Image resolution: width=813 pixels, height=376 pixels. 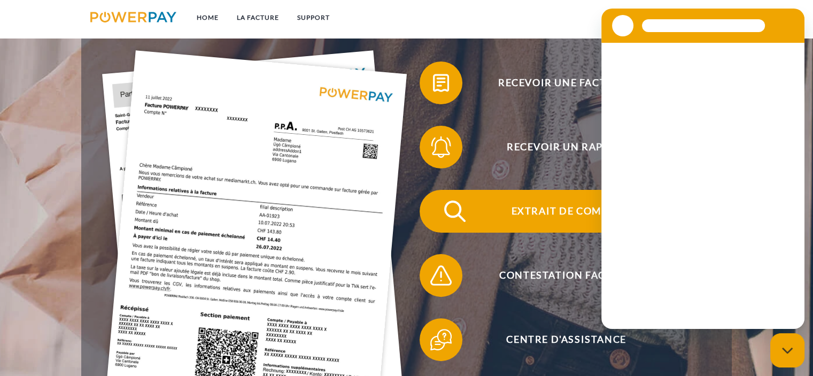 I want to click on span: Recevoir une facture ?, so click(x=566, y=83).